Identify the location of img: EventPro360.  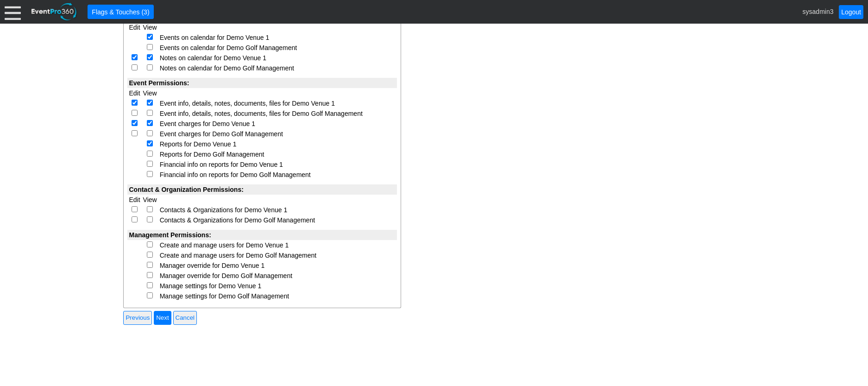
(54, 11).